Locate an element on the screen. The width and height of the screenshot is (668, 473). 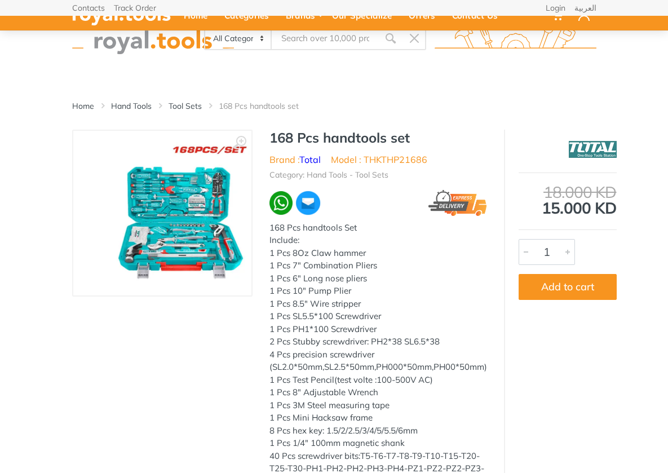
select: Category is located at coordinates (239, 38).